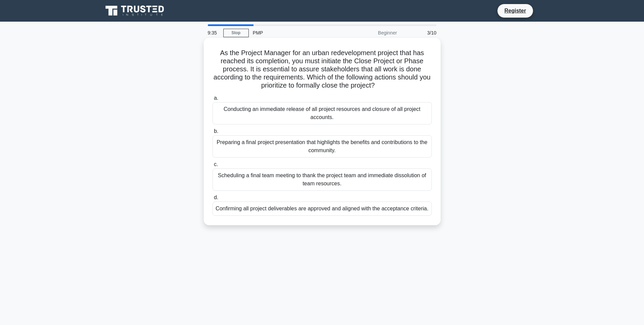 Image resolution: width=644 pixels, height=325 pixels. What do you see at coordinates (213, 33) in the screenshot?
I see `div: 9:35` at bounding box center [213, 33].